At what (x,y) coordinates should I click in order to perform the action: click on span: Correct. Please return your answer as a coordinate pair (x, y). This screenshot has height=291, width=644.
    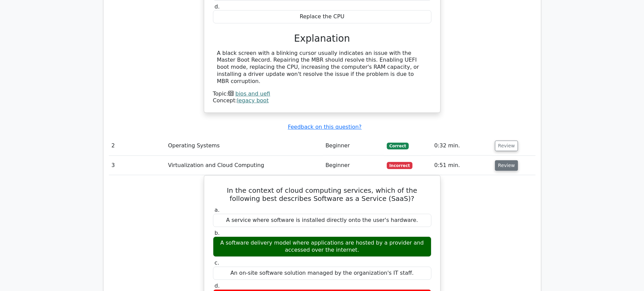
    Looking at the image, I should click on (398, 146).